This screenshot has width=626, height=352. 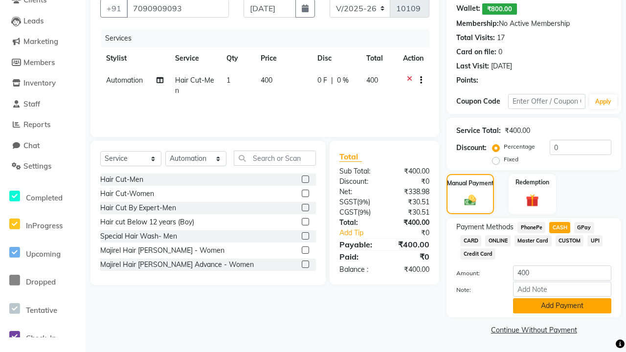 I want to click on span: Settings, so click(x=37, y=166).